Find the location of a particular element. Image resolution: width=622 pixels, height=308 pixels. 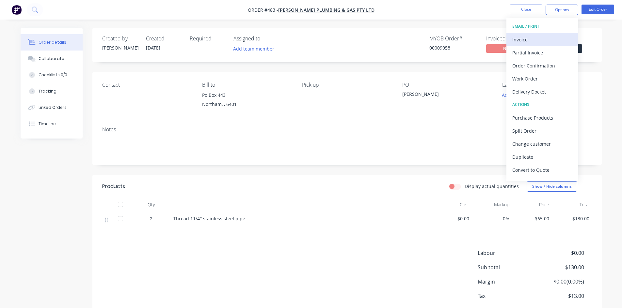

div: Assigned to is located at coordinates (266, 39).